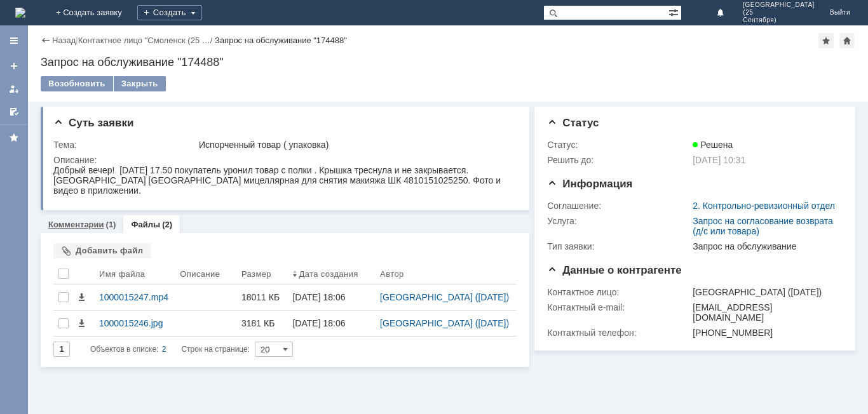 The height and width of the screenshot is (414, 868). I want to click on div: Статус:, so click(619, 145).